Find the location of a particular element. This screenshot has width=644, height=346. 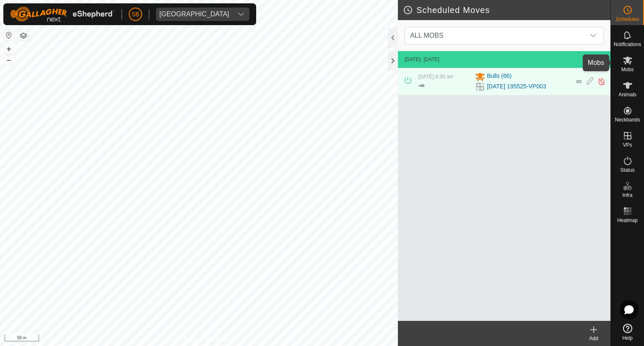

img: Gallagher Logo is located at coordinates (63, 14).